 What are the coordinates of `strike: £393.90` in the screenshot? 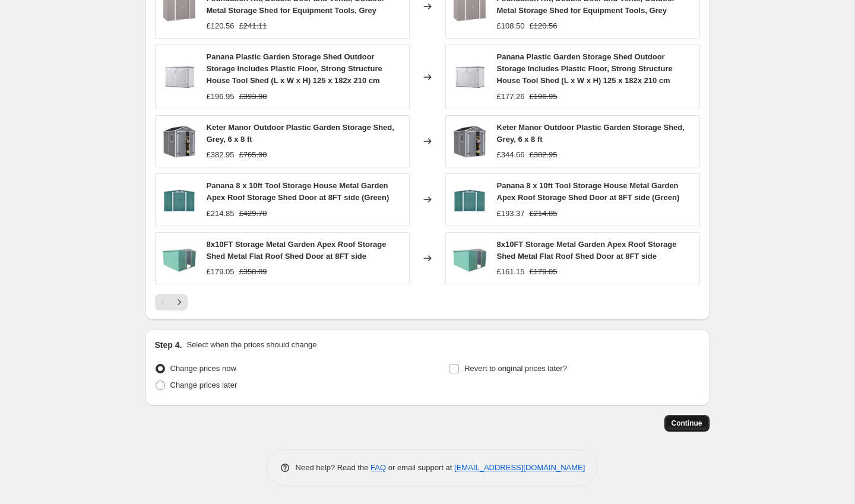 It's located at (253, 97).